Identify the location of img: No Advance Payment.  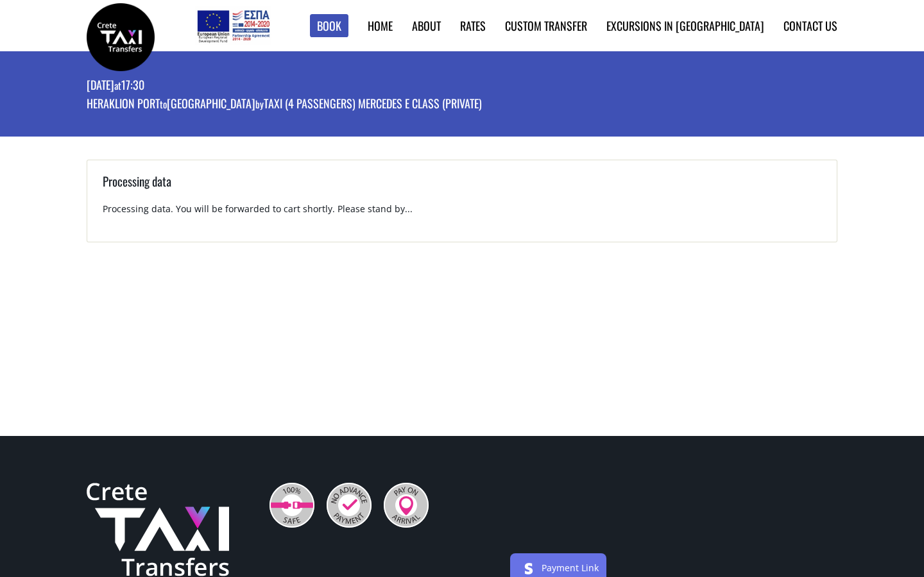
(349, 505).